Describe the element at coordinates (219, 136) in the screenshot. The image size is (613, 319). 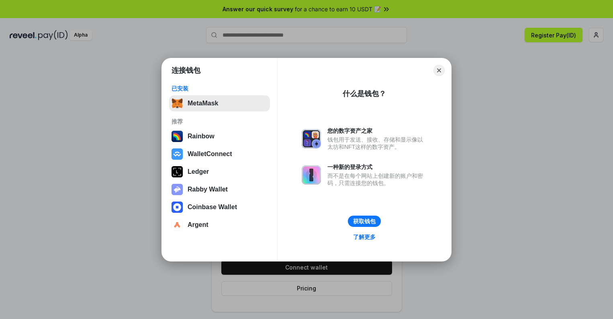
I see `button: Rainbow` at that location.